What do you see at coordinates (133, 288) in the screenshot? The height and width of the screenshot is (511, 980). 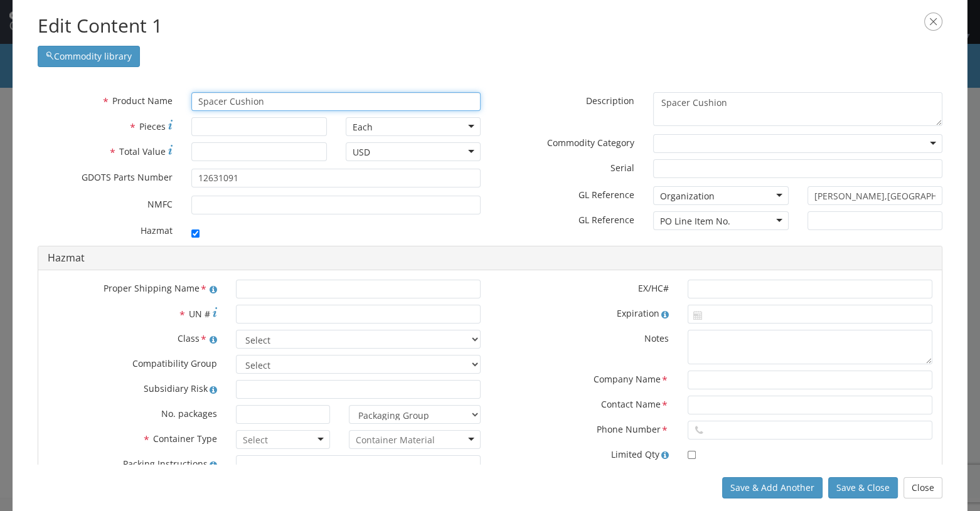 I see `label: Proper Shipping Name` at bounding box center [133, 288].